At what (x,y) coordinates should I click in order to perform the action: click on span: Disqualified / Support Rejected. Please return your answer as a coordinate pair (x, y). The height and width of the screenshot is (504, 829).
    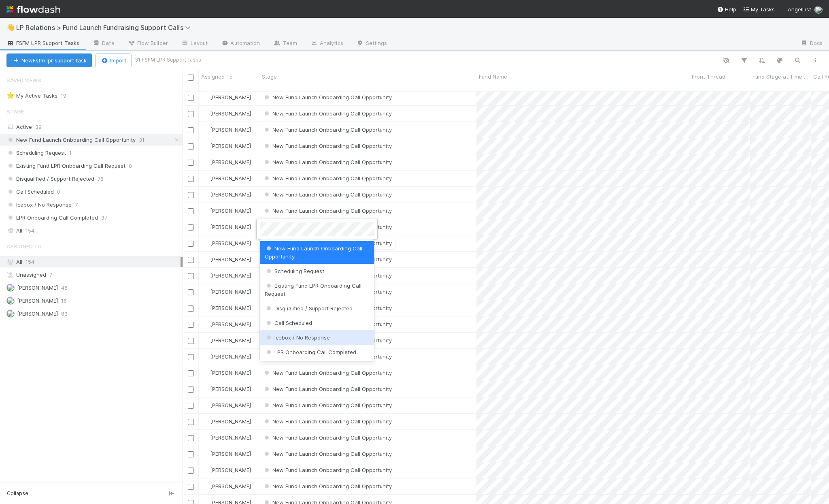
    Looking at the image, I should click on (309, 309).